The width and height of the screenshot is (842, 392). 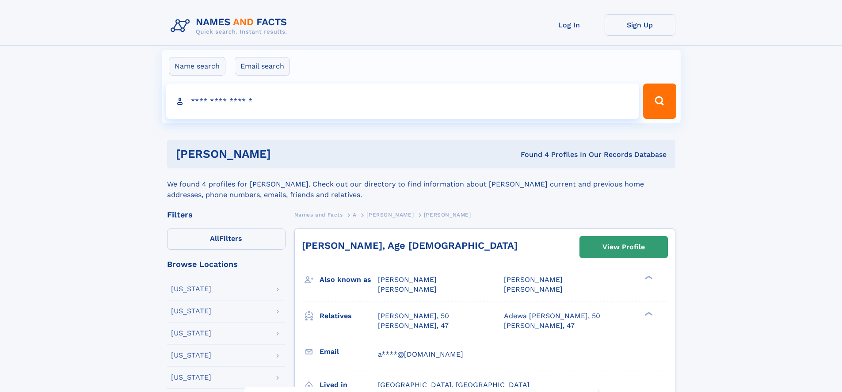 What do you see at coordinates (349, 280) in the screenshot?
I see `h3: Also known as` at bounding box center [349, 280].